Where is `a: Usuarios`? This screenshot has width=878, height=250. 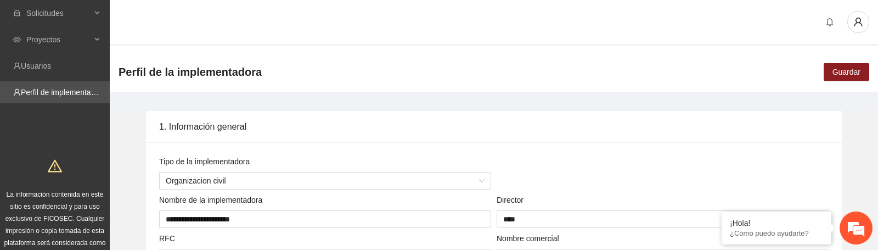
a: Usuarios is located at coordinates (36, 66).